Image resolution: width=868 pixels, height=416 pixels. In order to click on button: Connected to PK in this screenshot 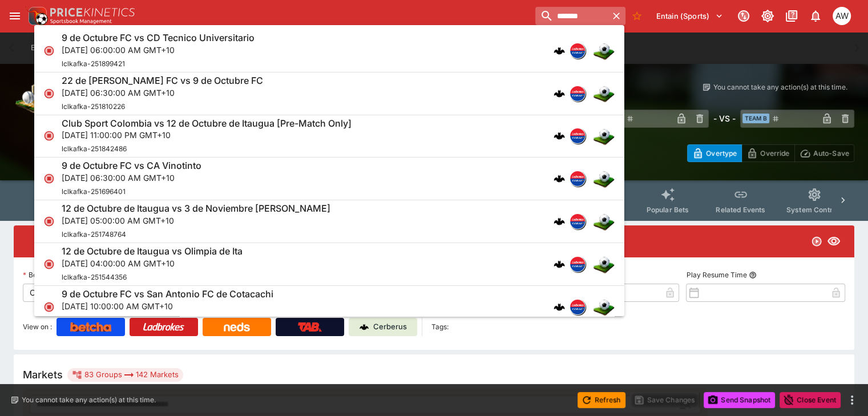, I will do `click(744, 16)`.